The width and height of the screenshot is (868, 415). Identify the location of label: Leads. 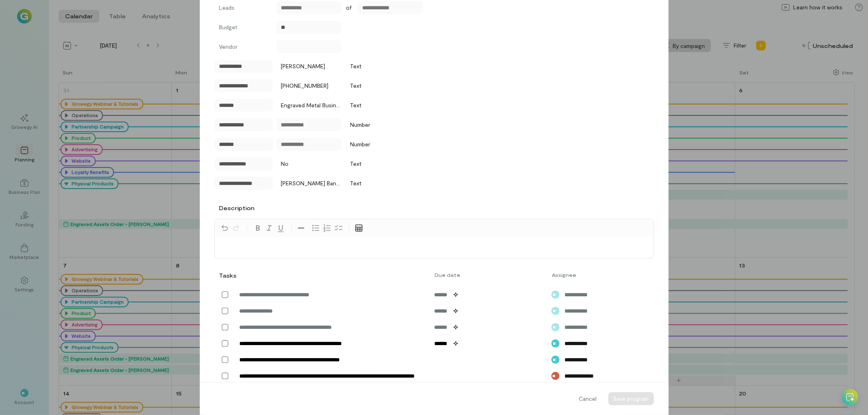
(244, 9).